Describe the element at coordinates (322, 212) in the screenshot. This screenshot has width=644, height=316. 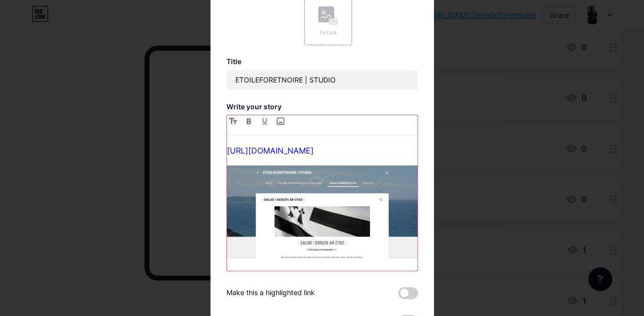
I see `img: aUggvhVFy2xXMmye50621_135134_383.png` at that location.